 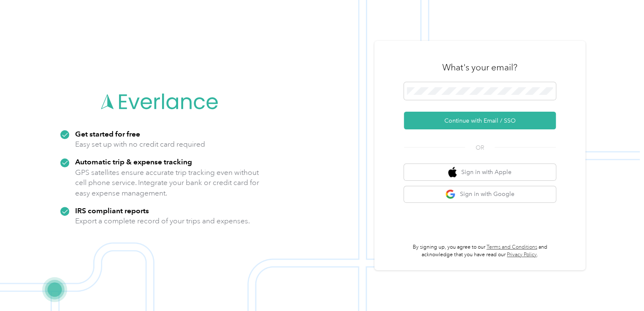 What do you see at coordinates (480, 251) in the screenshot?
I see `p: By signing up, you agree to our and acknowledge that you have read our .` at bounding box center [480, 251].